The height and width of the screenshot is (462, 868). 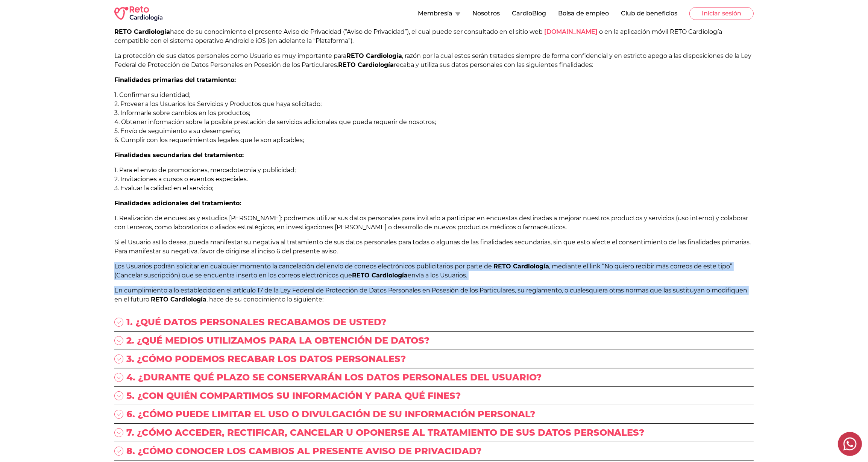 I want to click on p: La protección de sus datos personales como Usuario es muy importante para , razón por la cual est..., so click(x=434, y=61).